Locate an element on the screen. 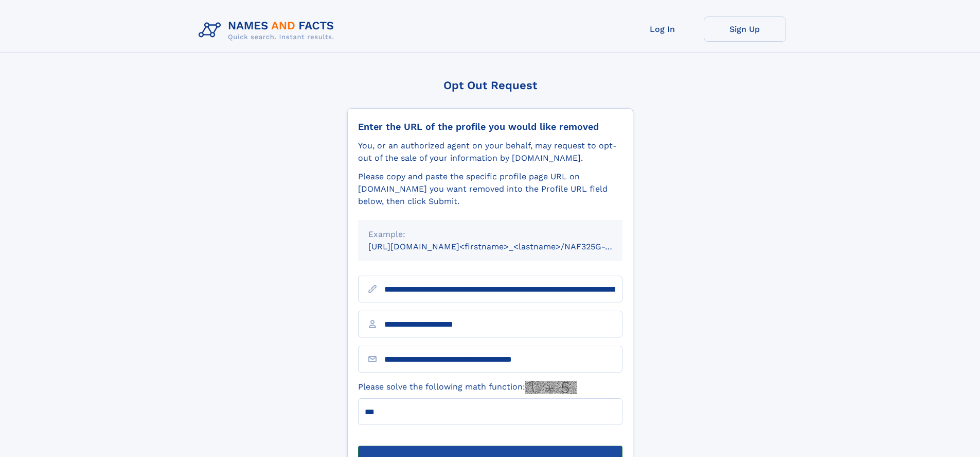  a: Sign Up is located at coordinates (745, 29).